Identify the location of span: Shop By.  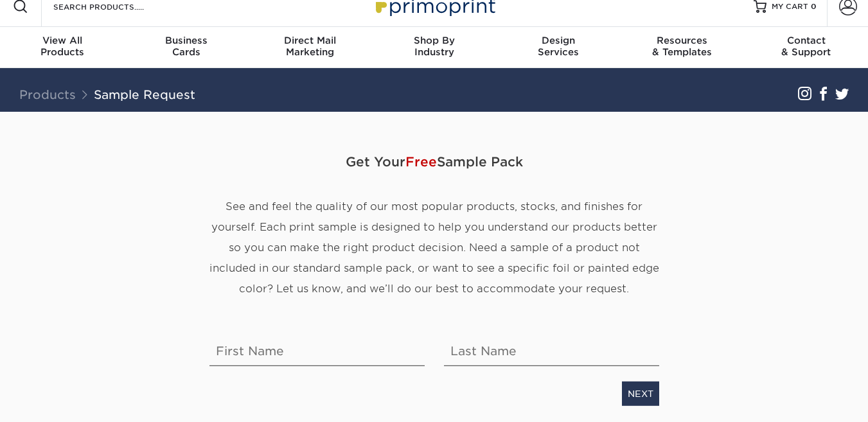
(434, 41).